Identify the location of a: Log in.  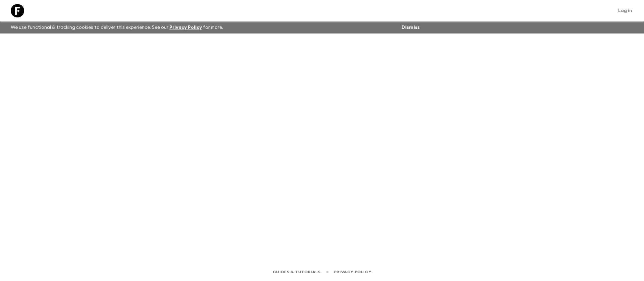
(625, 11).